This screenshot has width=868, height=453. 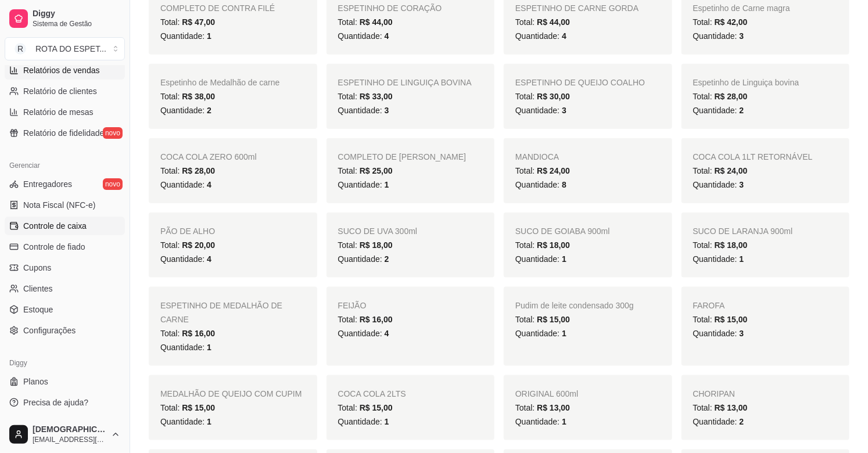 I want to click on div: ROTA DO ESPET ..., so click(x=71, y=49).